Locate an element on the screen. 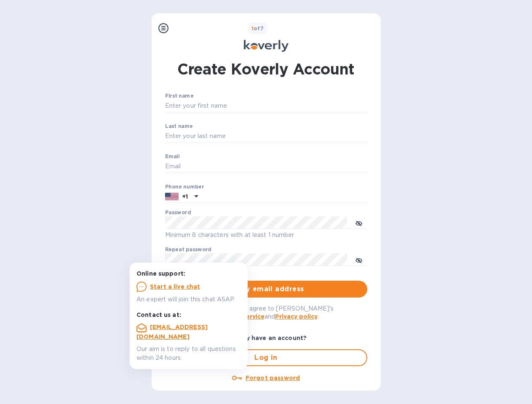  span: Log in is located at coordinates (266, 358).